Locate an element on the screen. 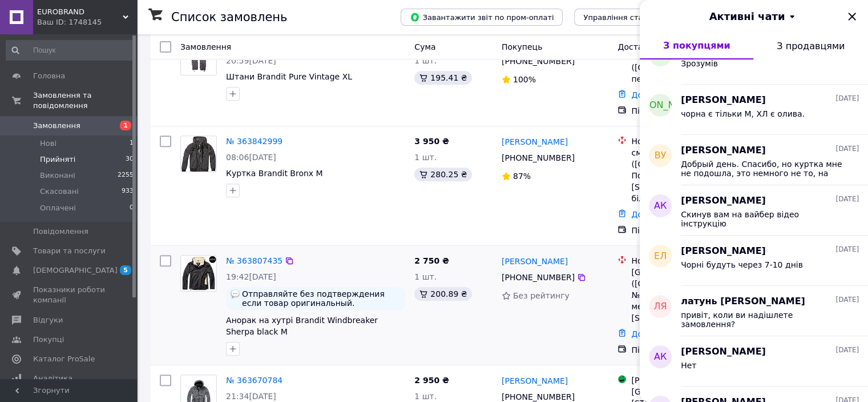  span: Нет is located at coordinates (688, 365).